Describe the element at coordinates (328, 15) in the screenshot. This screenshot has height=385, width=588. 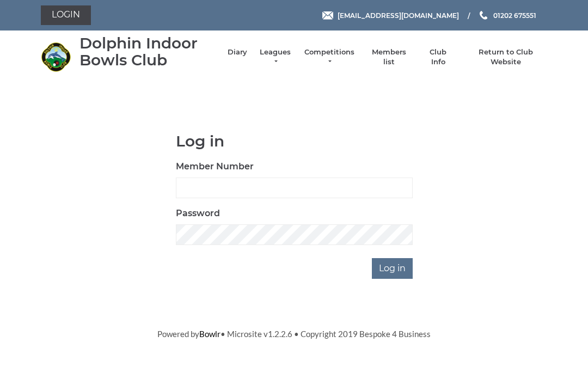
I see `img: Email` at that location.